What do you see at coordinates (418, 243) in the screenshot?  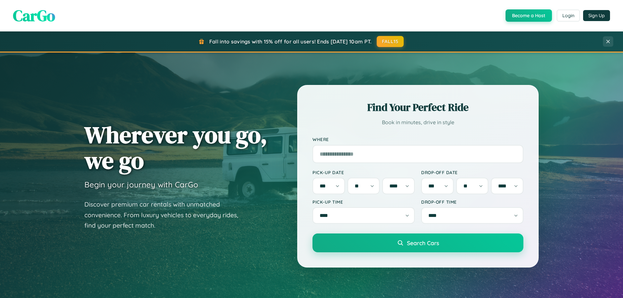 I see `button: Search Cars` at bounding box center [418, 243].